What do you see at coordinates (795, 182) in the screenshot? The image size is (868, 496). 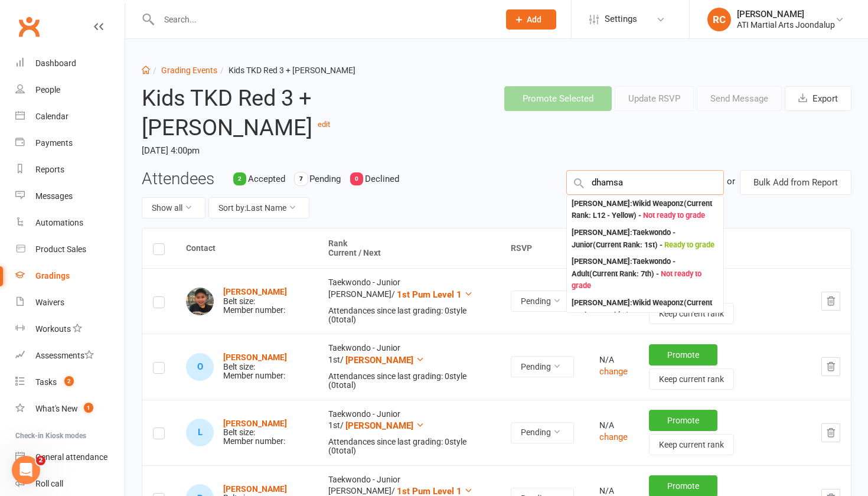 I see `button: Bulk Add from Report` at bounding box center [795, 182].